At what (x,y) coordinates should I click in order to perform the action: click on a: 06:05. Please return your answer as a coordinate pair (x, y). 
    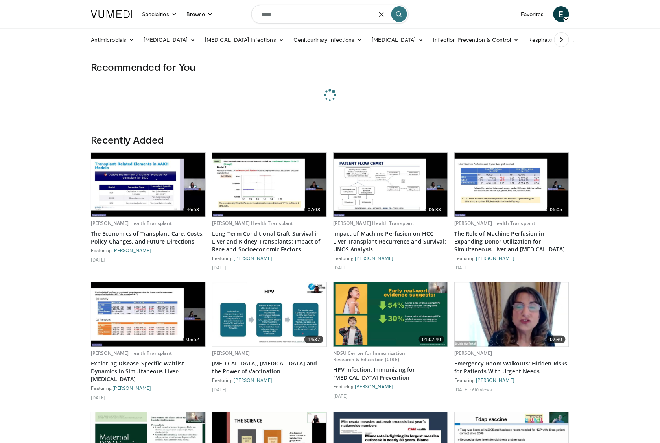
    Looking at the image, I should click on (511, 184).